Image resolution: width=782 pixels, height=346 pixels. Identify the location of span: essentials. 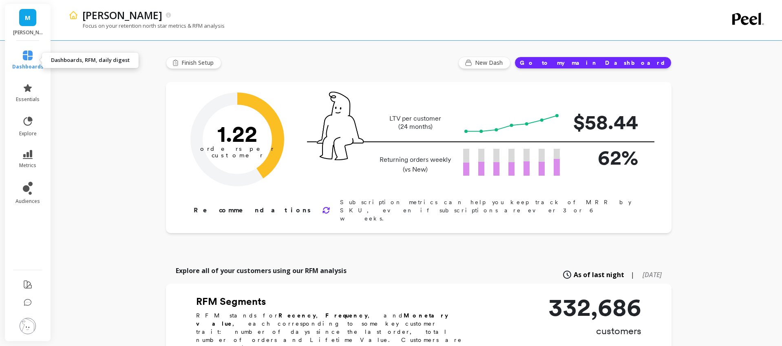
(28, 100).